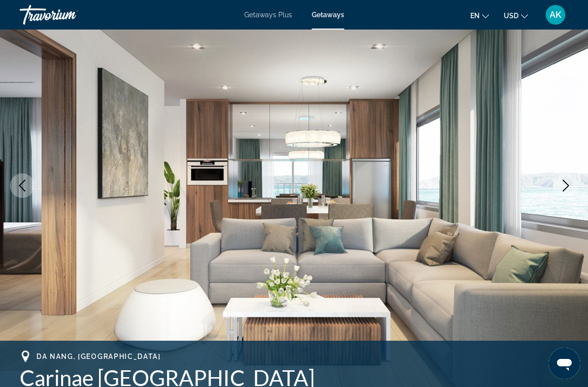 This screenshot has height=387, width=588. I want to click on a: Travorium, so click(69, 15).